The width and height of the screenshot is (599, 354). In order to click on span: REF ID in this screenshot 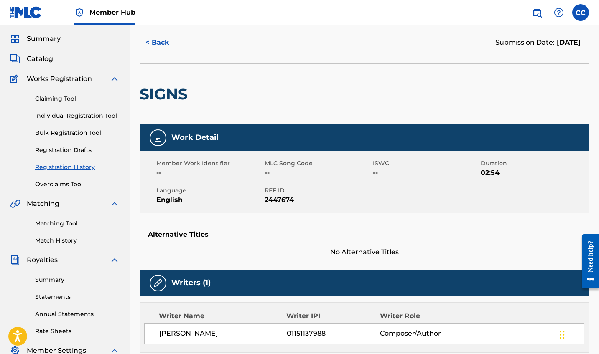, I will do `click(318, 191)`.